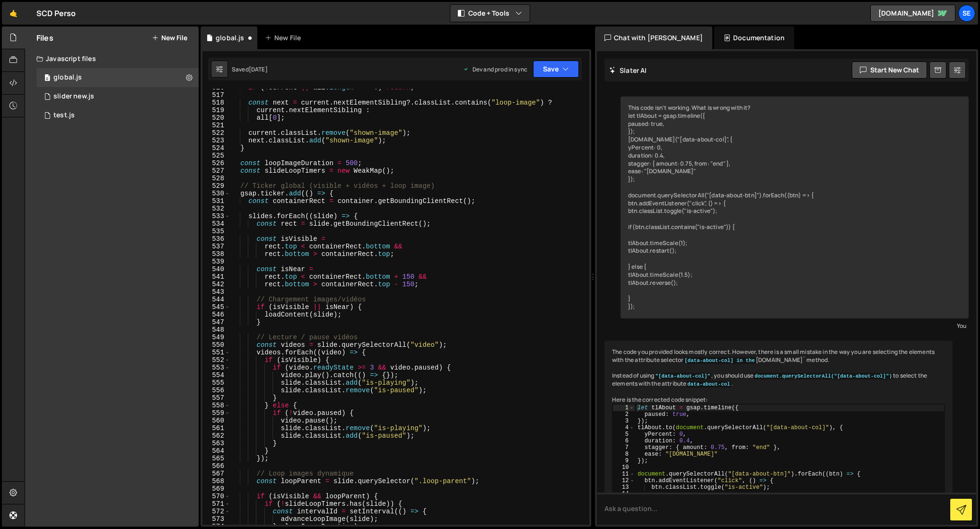 The height and width of the screenshot is (529, 980). What do you see at coordinates (216, 466) in the screenshot?
I see `div: 566` at bounding box center [216, 466].